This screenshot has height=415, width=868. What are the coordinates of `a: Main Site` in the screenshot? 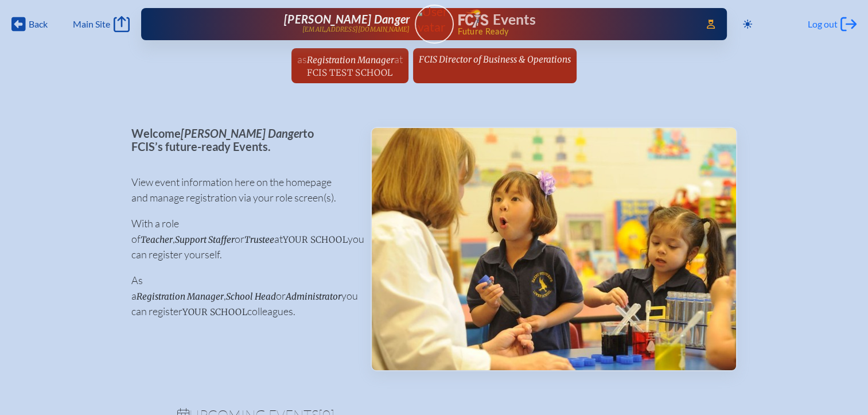 It's located at (101, 24).